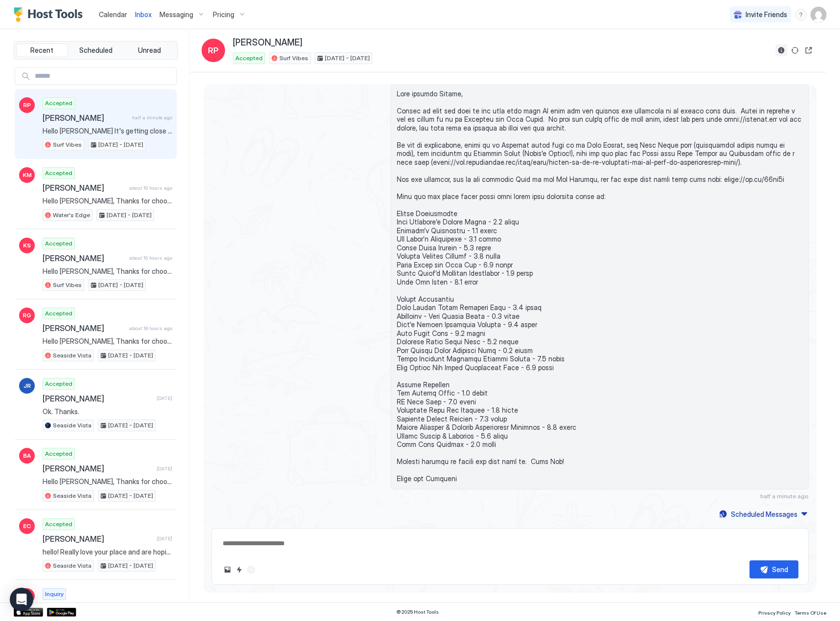 The height and width of the screenshot is (621, 840). I want to click on span: Ok. Thanks., so click(107, 412).